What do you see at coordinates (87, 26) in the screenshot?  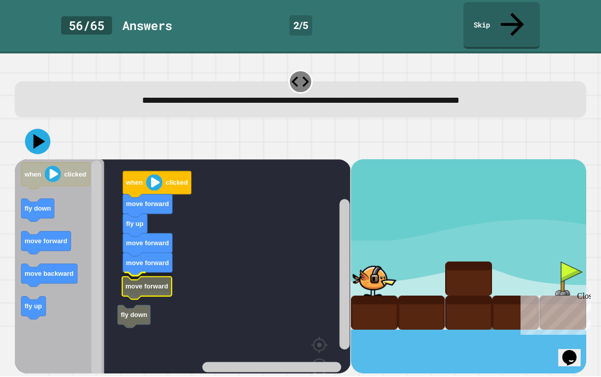 I see `div: 56 / 65` at bounding box center [87, 26].